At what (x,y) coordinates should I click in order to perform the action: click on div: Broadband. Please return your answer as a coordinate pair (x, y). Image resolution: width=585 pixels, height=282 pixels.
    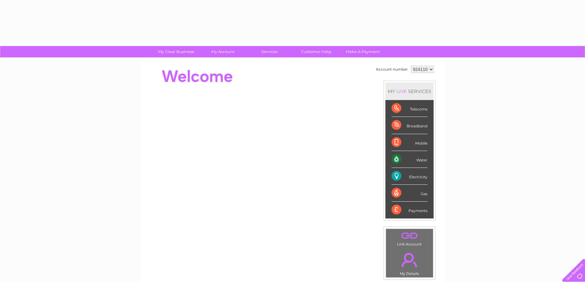
    Looking at the image, I should click on (409, 125).